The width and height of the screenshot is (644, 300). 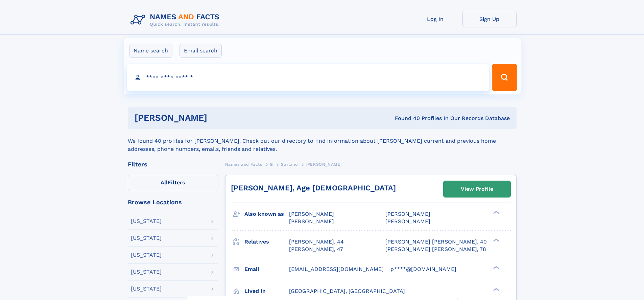 I want to click on h3: Lived in, so click(x=267, y=291).